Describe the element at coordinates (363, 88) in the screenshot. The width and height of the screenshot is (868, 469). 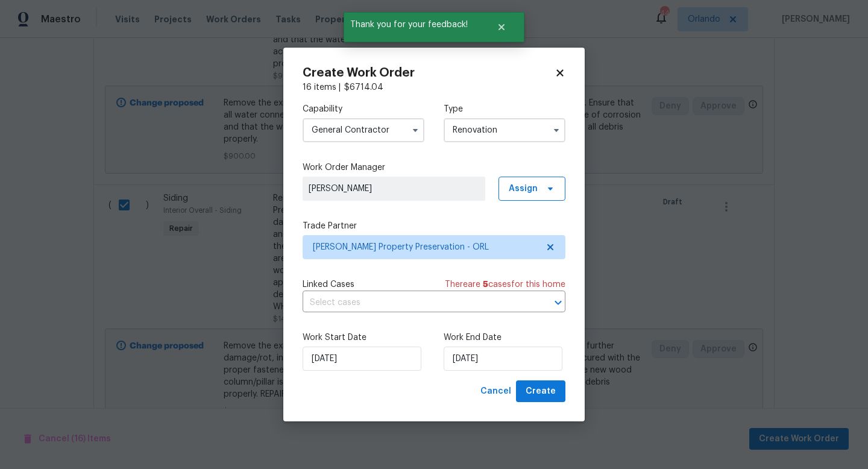
I see `span: $ 6714.04` at that location.